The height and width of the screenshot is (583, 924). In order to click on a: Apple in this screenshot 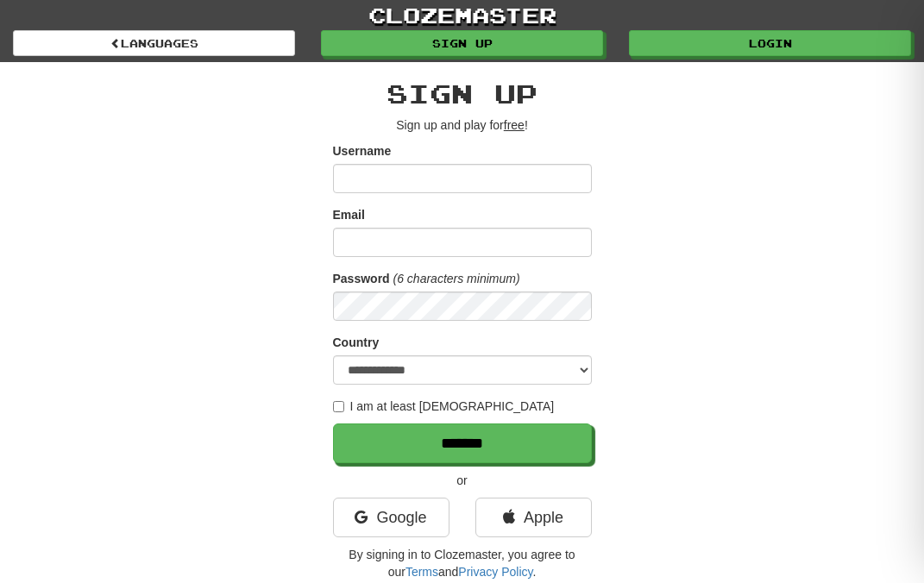, I will do `click(533, 518)`.